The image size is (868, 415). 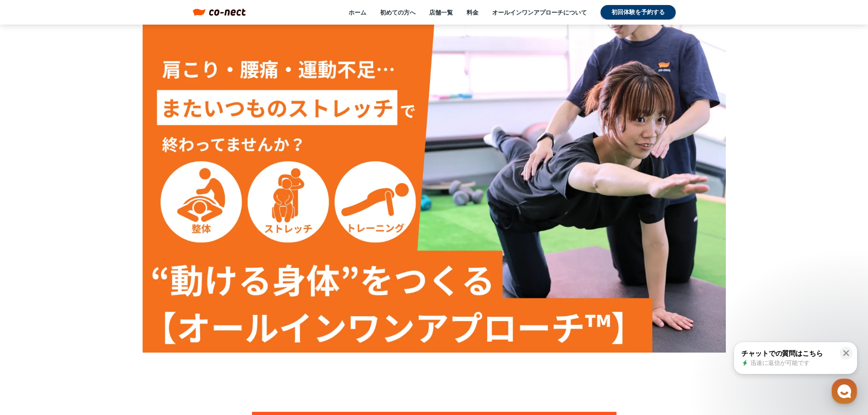 I want to click on a: 初めての方へ, so click(x=397, y=12).